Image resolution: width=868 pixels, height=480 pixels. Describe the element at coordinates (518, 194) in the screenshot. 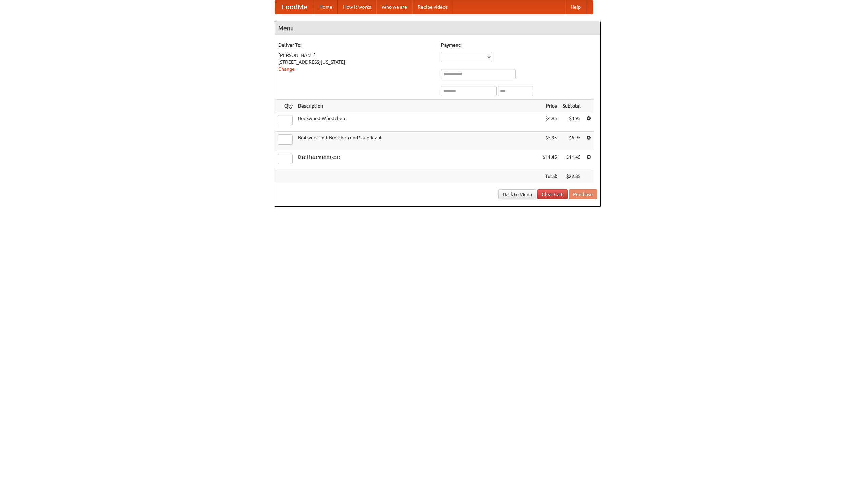

I see `a: Back to Menu` at that location.